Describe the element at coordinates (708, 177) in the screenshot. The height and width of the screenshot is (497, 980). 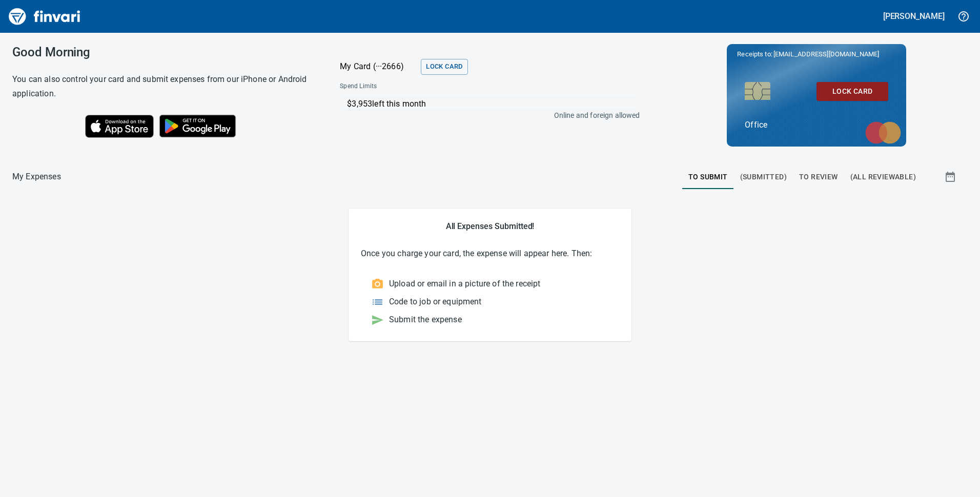
I see `span: To Submit` at that location.